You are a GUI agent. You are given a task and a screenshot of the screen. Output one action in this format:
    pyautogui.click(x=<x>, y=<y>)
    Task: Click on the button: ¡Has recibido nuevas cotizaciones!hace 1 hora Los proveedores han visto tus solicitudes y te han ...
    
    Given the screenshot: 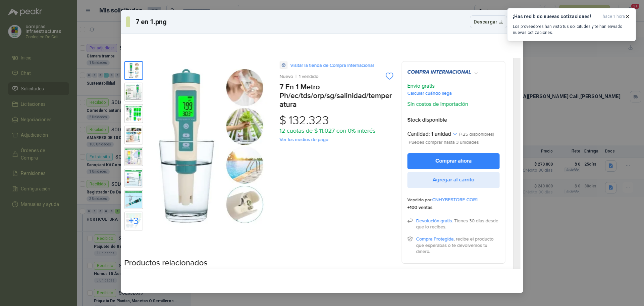 What is the action you would take?
    pyautogui.click(x=572, y=25)
    